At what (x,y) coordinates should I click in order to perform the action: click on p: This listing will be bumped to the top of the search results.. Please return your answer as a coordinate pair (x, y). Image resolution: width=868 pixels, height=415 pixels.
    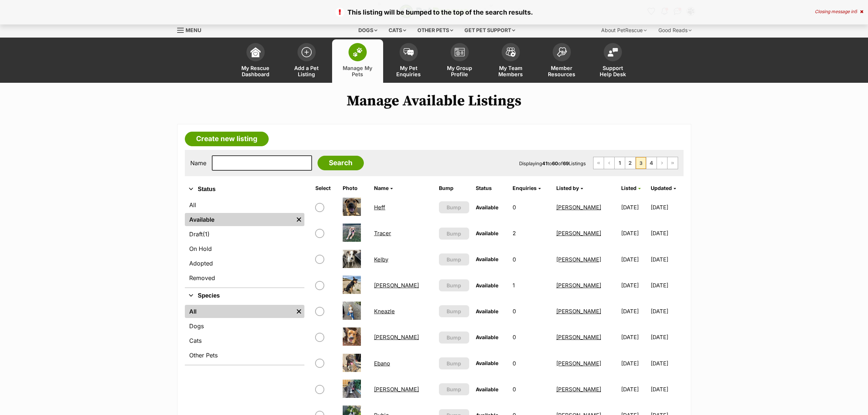
    Looking at the image, I should click on (434, 12).